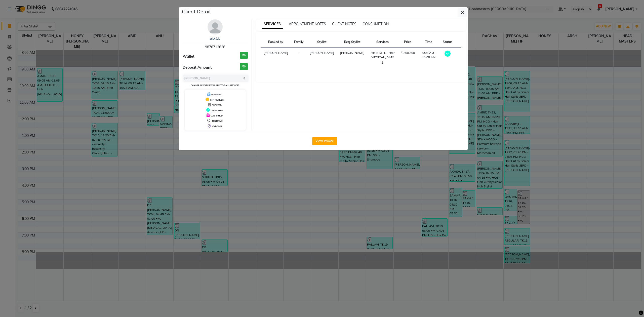 The height and width of the screenshot is (317, 644). What do you see at coordinates (408, 53) in the screenshot?
I see `div: ₹9,000.00` at bounding box center [408, 53].